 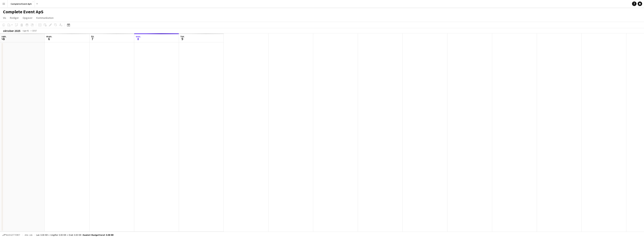 What do you see at coordinates (45, 18) in the screenshot?
I see `a: Kommunikation` at bounding box center [45, 18].